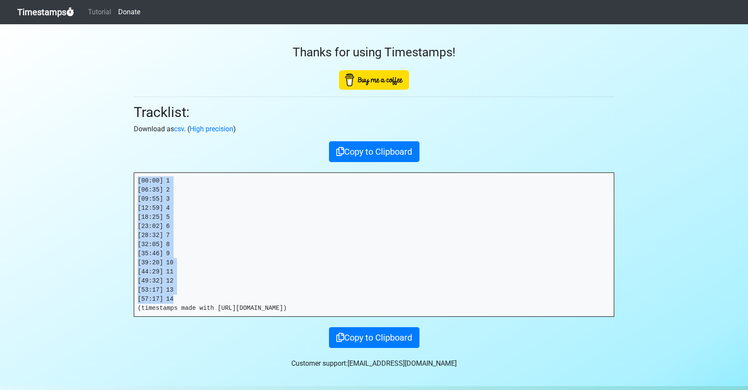  What do you see at coordinates (45, 12) in the screenshot?
I see `a: Timestamps` at bounding box center [45, 12].